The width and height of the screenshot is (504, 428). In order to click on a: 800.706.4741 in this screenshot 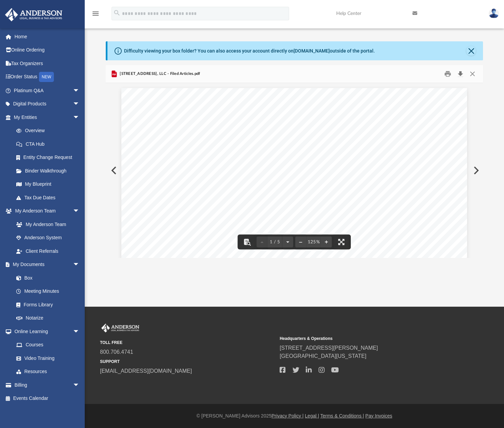, I will do `click(117, 352)`.